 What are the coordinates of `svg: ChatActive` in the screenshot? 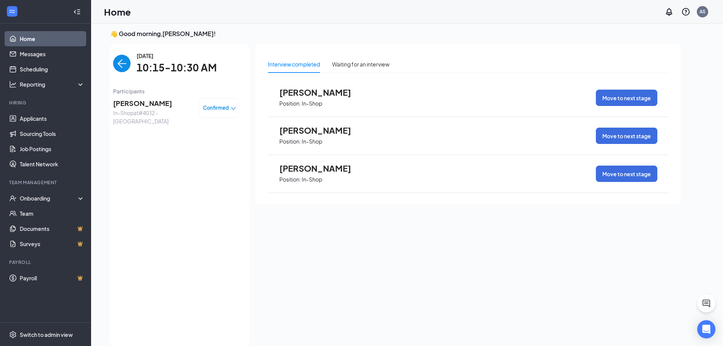 It's located at (707, 303).